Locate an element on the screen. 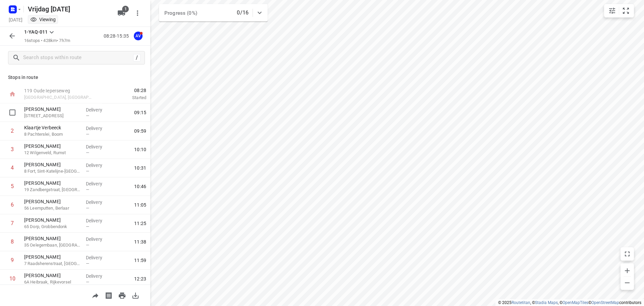  span: 11:05 is located at coordinates (140, 205).